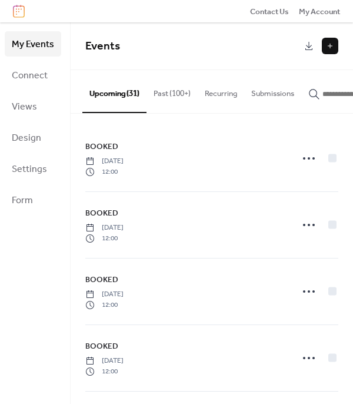 This screenshot has width=353, height=404. I want to click on span: My Events, so click(33, 44).